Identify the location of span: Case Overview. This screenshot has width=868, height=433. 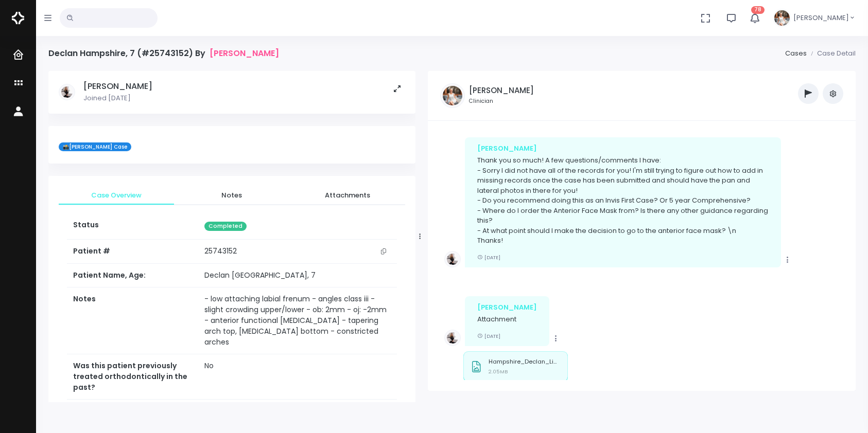
(116, 195).